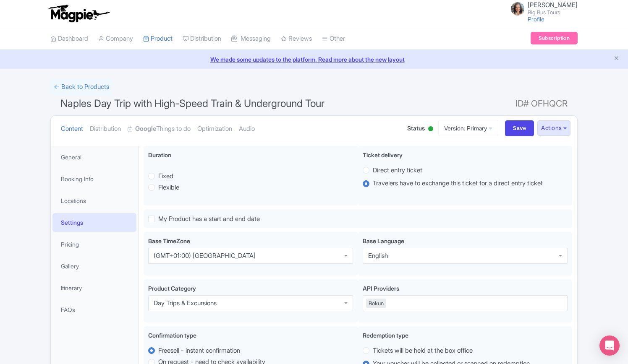 The height and width of the screenshot is (364, 628). What do you see at coordinates (95, 266) in the screenshot?
I see `a: Gallery` at bounding box center [95, 266].